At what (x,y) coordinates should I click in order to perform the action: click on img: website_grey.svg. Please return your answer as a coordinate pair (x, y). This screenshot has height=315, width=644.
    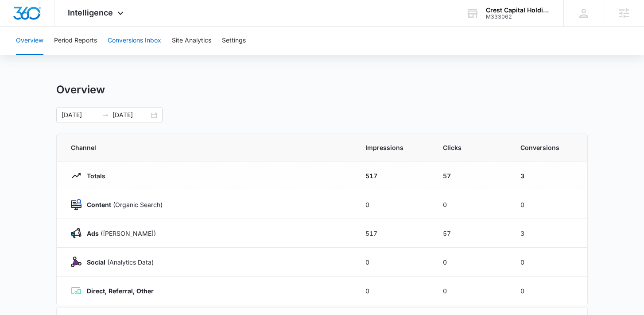
    Looking at the image, I should click on (18, 26).